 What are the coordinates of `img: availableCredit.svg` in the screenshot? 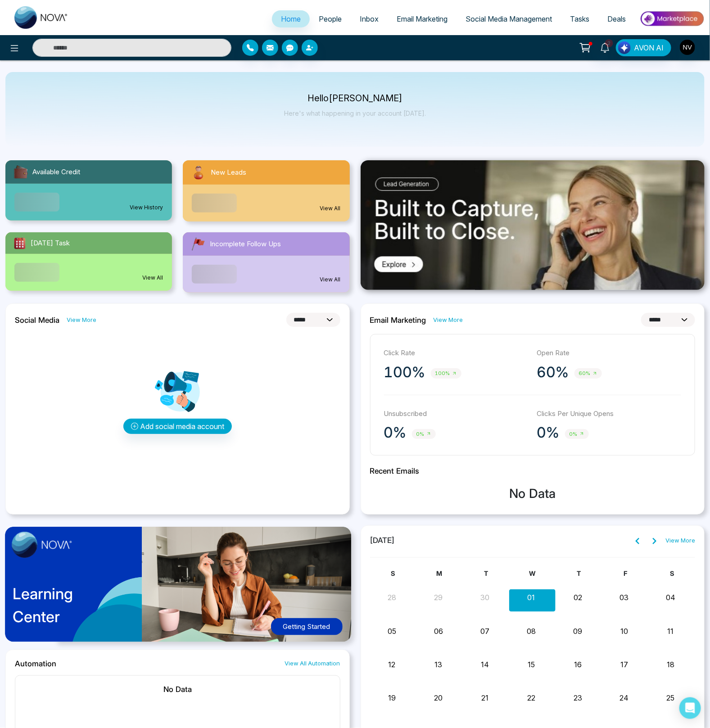 It's located at (21, 172).